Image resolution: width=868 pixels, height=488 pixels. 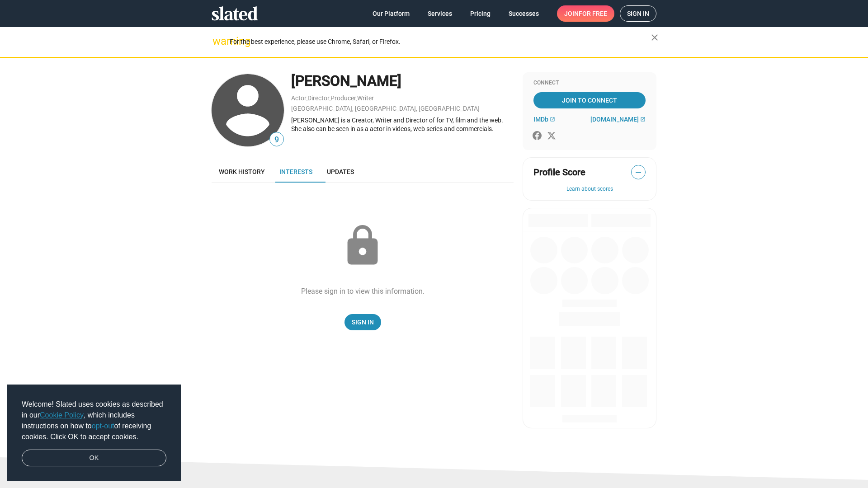 What do you see at coordinates (363, 322) in the screenshot?
I see `span: Sign In` at bounding box center [363, 322].